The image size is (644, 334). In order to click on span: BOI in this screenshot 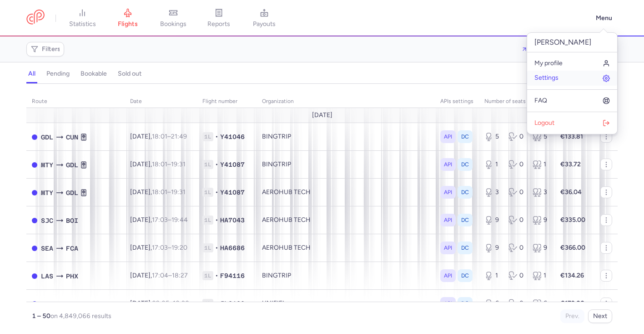, I will do `click(72, 220)`.